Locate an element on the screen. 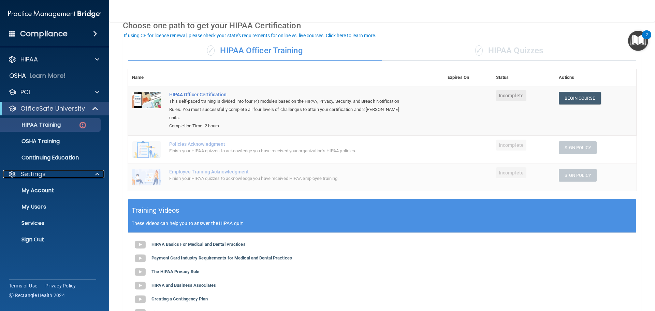  b: HIPAA and Business Associates is located at coordinates (184, 285).